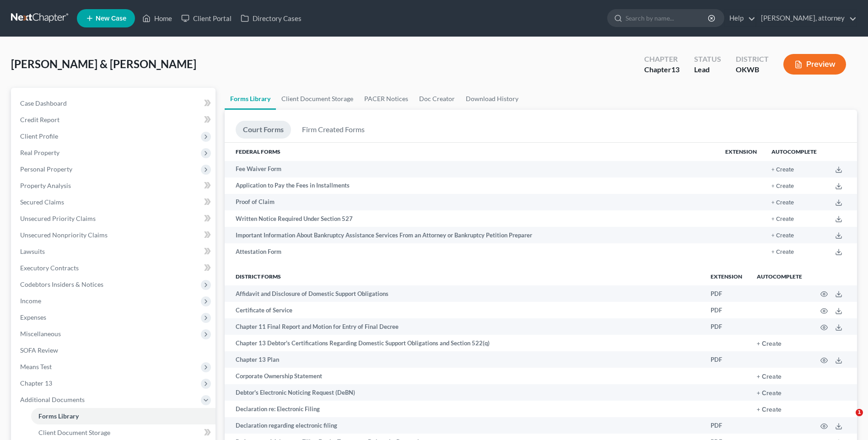 The height and width of the screenshot is (440, 868). Describe the element at coordinates (63, 235) in the screenshot. I see `span: Unsecured Nonpriority Claims` at that location.